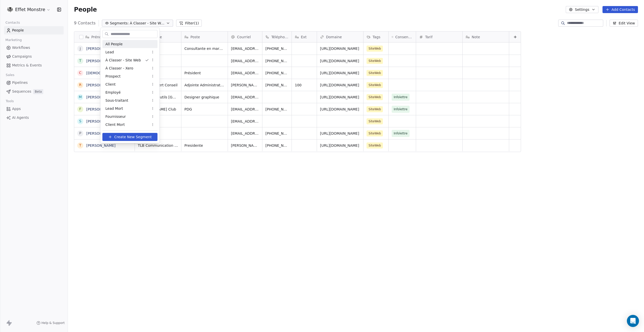 Image resolution: width=644 pixels, height=332 pixels. I want to click on span: Lead Mort, so click(114, 108).